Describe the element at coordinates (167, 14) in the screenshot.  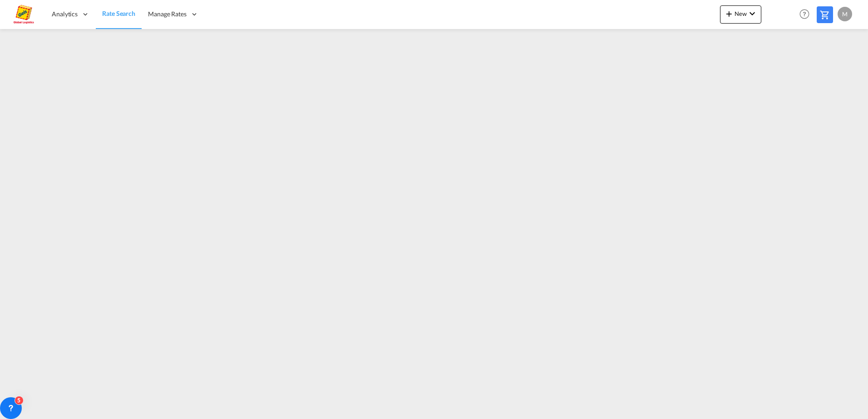
I see `span: Manage Rates` at that location.